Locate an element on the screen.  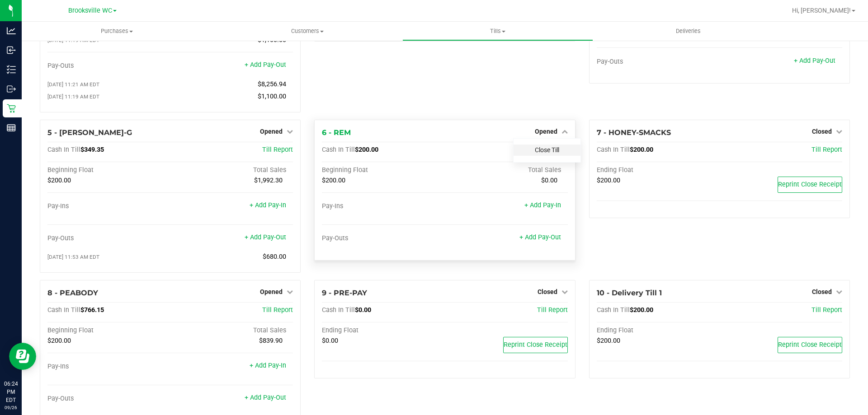
span: 9 - PRE-PAY is located at coordinates (344, 293).